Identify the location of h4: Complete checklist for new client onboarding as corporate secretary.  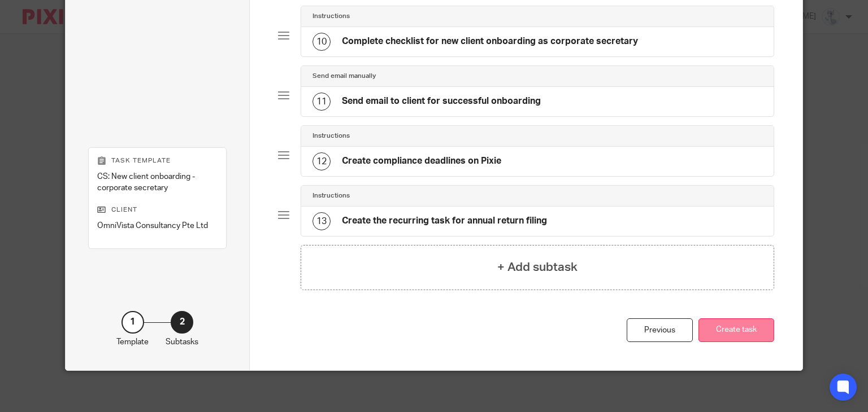
(490, 41).